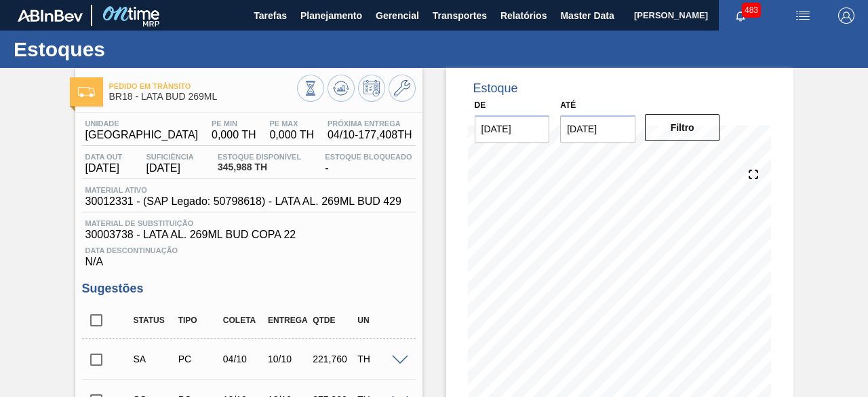  I want to click on div: N/A, so click(249, 254).